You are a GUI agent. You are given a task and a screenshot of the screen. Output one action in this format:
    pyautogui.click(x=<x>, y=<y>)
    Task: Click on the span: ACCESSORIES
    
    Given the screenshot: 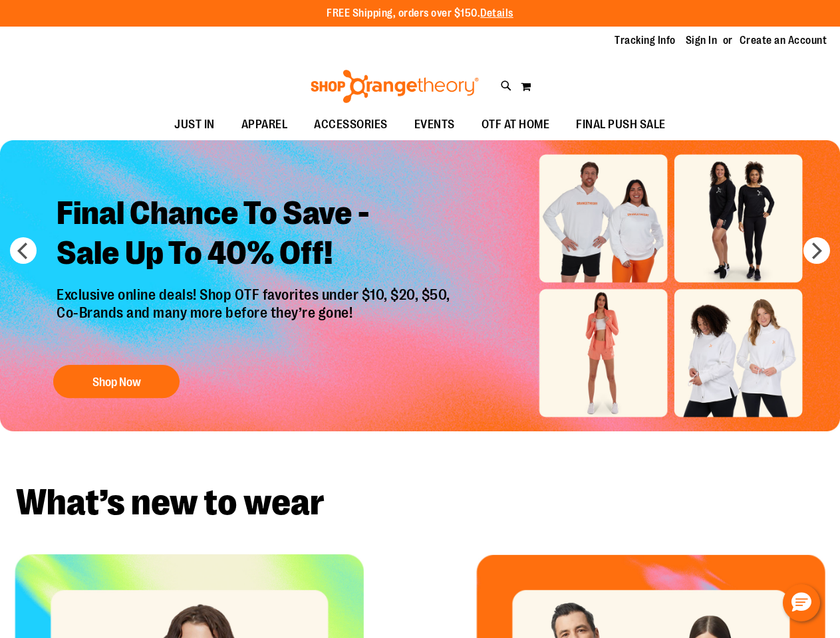 What is the action you would take?
    pyautogui.click(x=351, y=124)
    